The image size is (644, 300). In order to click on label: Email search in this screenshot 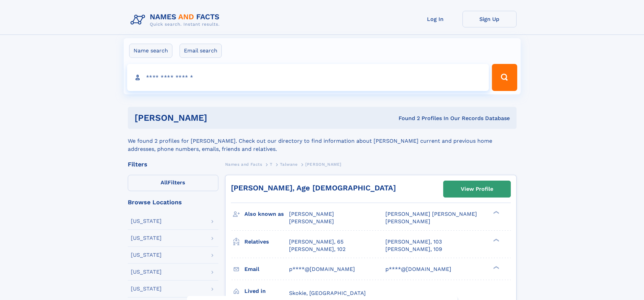, I will do `click(200, 51)`.